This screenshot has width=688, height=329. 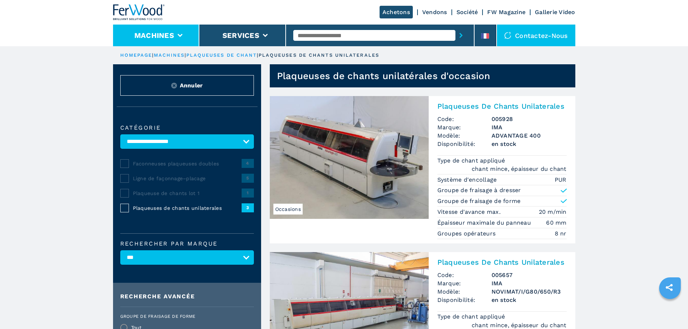 What do you see at coordinates (349, 157) in the screenshot?
I see `img: Plaqueuses De Chants Unilaterales IMA ADVANTAGE 400` at bounding box center [349, 157].